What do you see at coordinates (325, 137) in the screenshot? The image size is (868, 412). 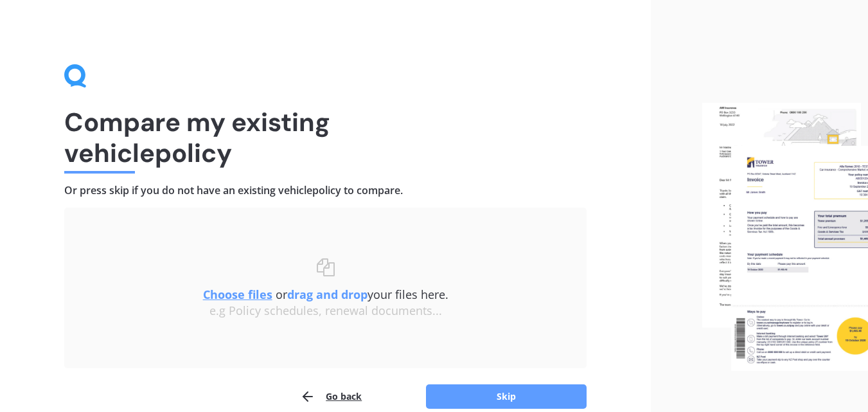 I see `h1: Compare my existing vehicle policy` at bounding box center [325, 137].